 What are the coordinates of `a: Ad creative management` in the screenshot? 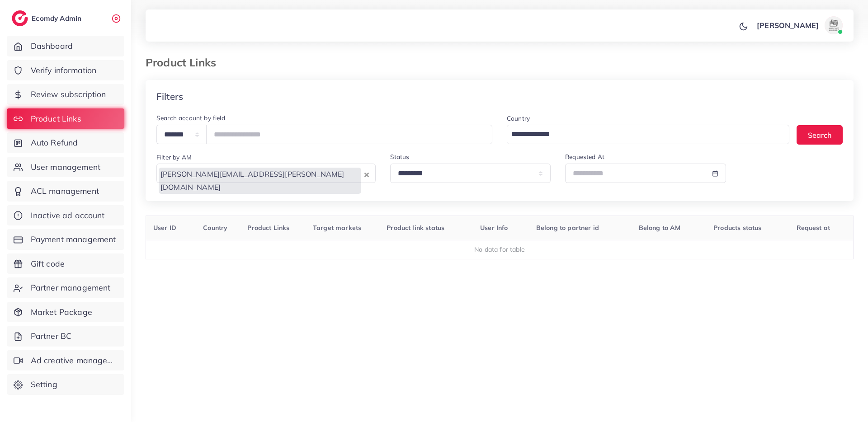 It's located at (66, 360).